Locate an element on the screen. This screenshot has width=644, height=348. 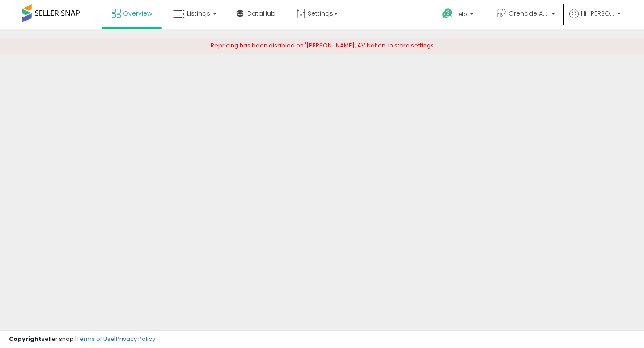
span: DataHub is located at coordinates (261, 13).